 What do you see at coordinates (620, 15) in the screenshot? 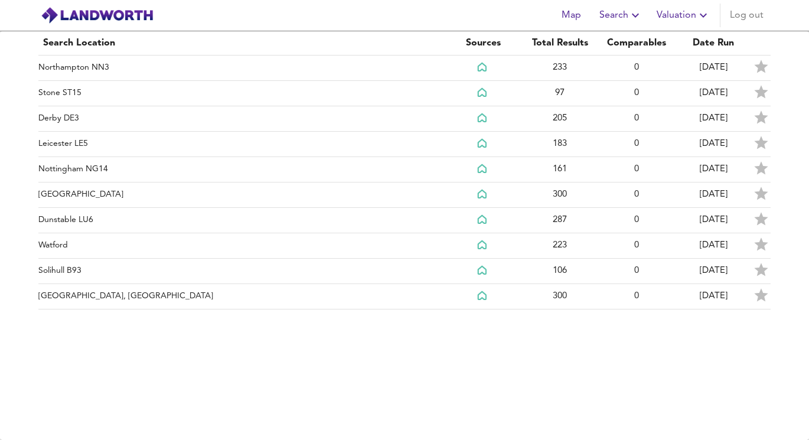
I see `span: Search` at bounding box center [620, 15].